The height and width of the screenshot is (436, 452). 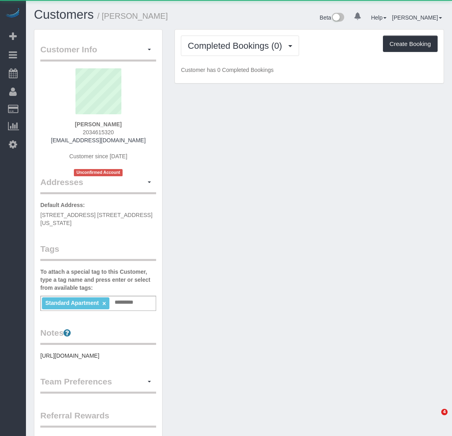 I want to click on img: Automaid Logo, so click(x=13, y=14).